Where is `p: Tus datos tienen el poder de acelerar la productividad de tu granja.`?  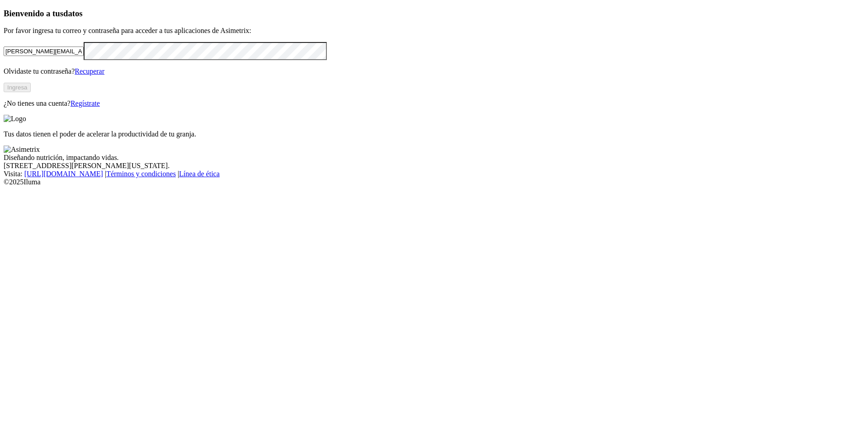 p: Tus datos tienen el poder de acelerar la productividad de tu granja. is located at coordinates (434, 134).